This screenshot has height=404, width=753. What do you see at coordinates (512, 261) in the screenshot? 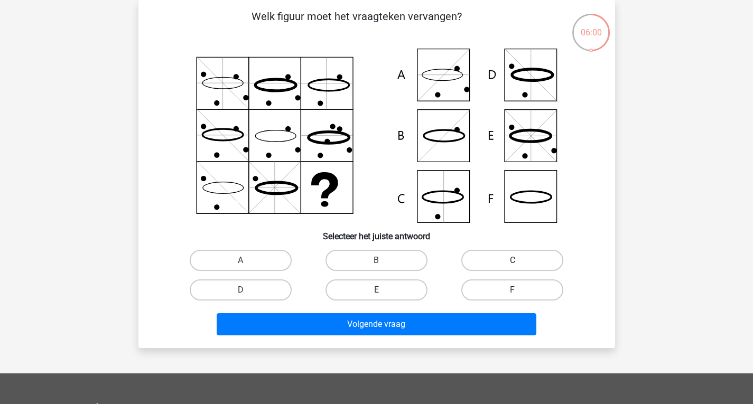
I see `label: C` at bounding box center [512, 261].